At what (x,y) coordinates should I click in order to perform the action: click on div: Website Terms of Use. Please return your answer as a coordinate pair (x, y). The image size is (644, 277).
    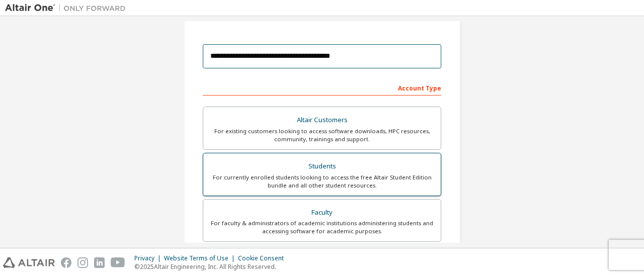
    Looking at the image, I should click on (200, 258).